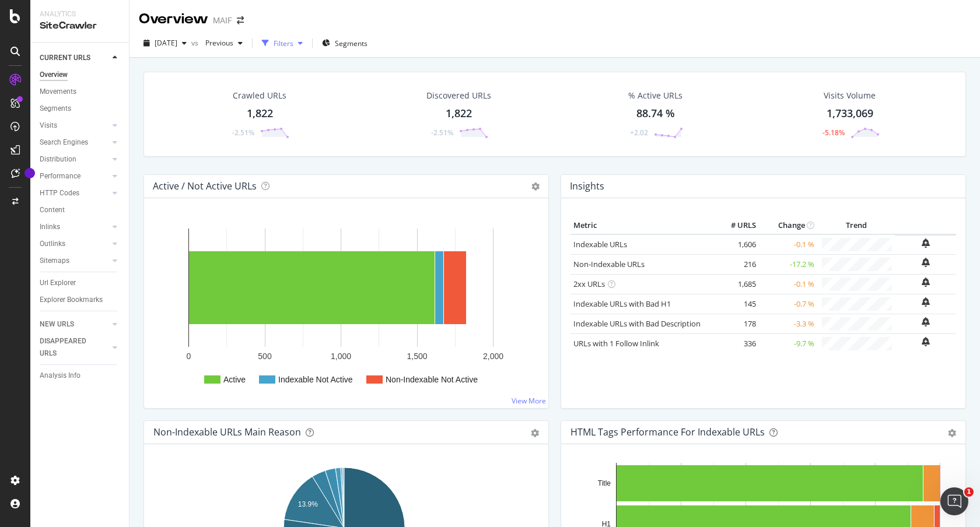  What do you see at coordinates (345, 43) in the screenshot?
I see `button: Segments` at bounding box center [345, 43].